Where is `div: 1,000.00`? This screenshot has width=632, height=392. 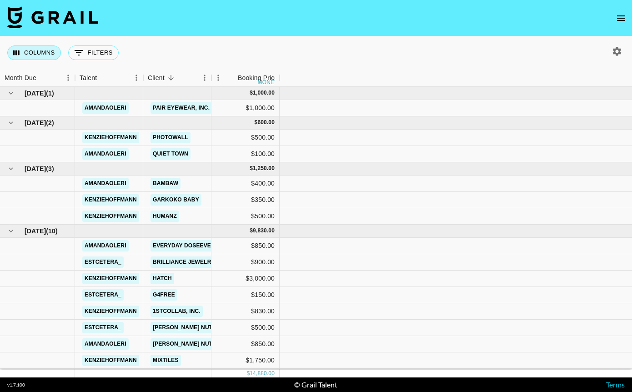
div: 1,000.00 is located at coordinates (264, 93).